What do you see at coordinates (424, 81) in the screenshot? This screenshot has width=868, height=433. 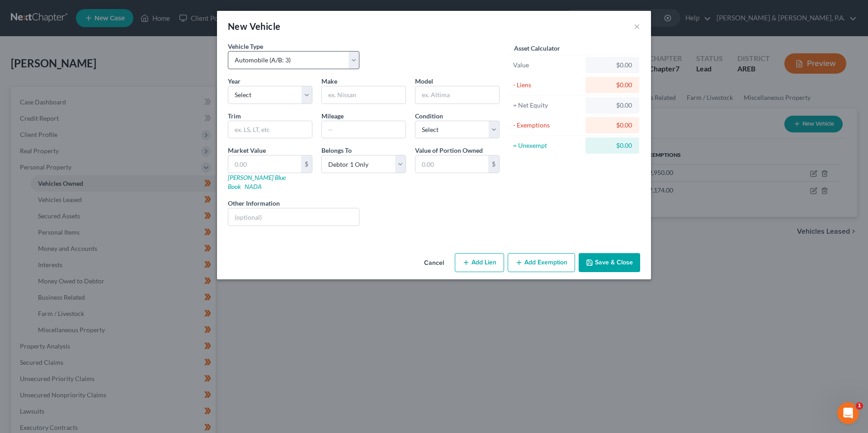 I see `label: Model` at bounding box center [424, 81].